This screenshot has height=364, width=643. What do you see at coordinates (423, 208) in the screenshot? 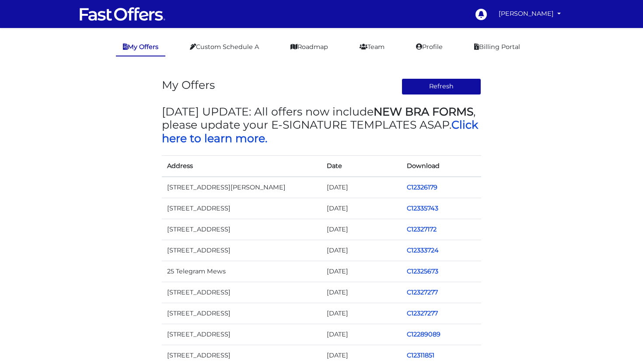
I see `a: C12335743` at bounding box center [423, 208].